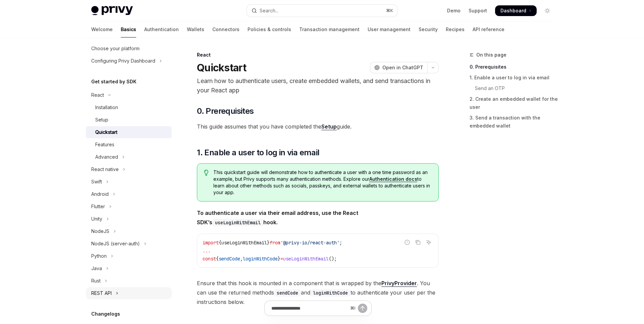 The height and width of the screenshot is (324, 644). I want to click on button: Open search, so click(322, 11).